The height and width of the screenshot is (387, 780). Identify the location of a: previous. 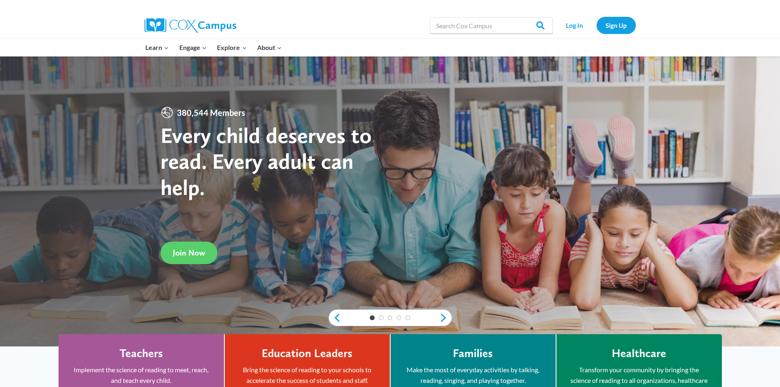
(335, 318).